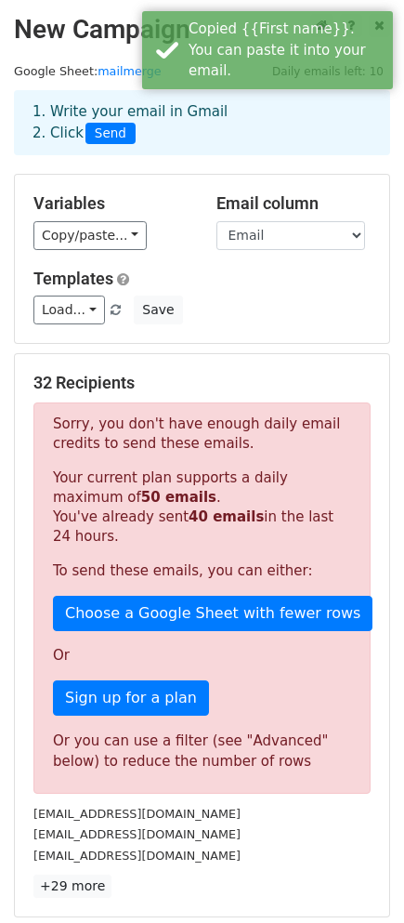  What do you see at coordinates (202, 434) in the screenshot?
I see `p: Sorry, you don't have enough daily email credits to send these emails.` at bounding box center [202, 434].